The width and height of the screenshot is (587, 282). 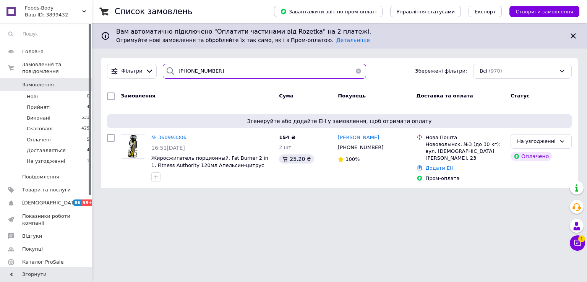 I want to click on span: Всі, so click(x=484, y=71).